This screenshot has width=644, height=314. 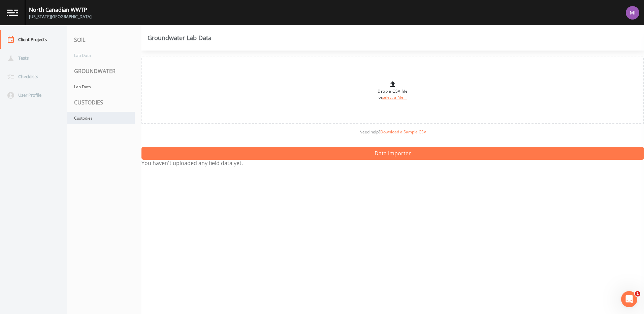 I want to click on div: SOIL, so click(x=104, y=40).